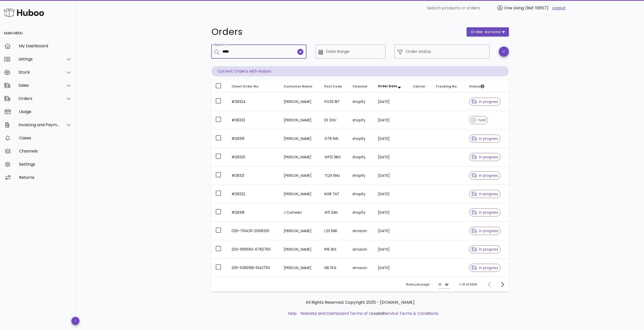  Describe the element at coordinates (477, 86) in the screenshot. I see `span: Status` at that location.